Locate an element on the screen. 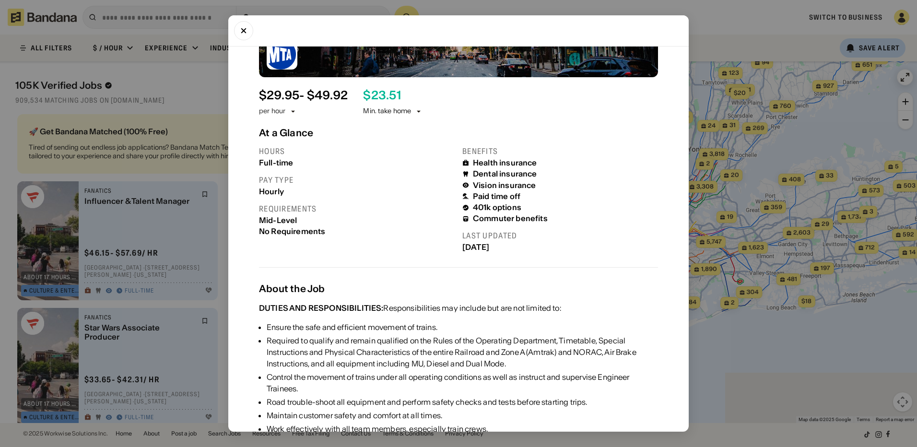 The width and height of the screenshot is (917, 447). div: At a Glance is located at coordinates (459, 133).